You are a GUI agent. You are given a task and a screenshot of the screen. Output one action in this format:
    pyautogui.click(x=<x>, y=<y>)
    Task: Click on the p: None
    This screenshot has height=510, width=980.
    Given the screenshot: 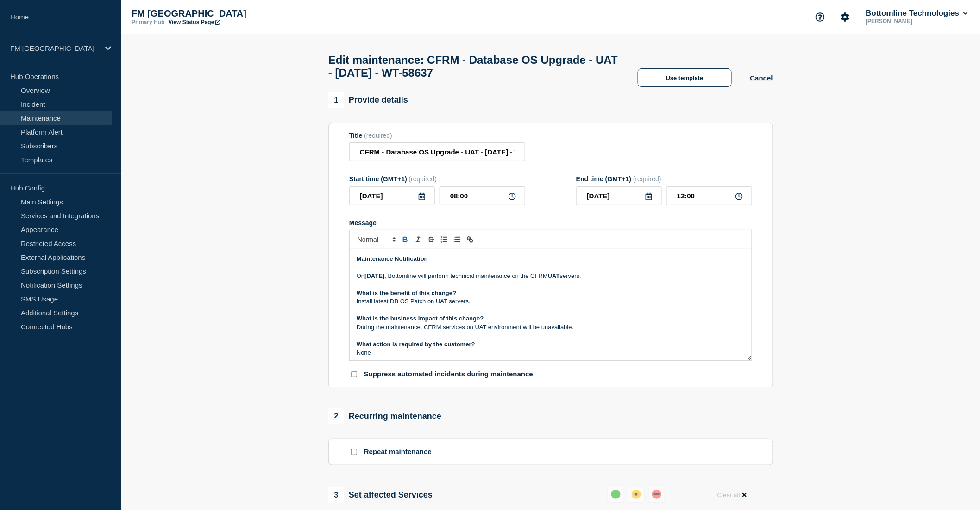 What is the action you would take?
    pyautogui.click(x=551, y=353)
    